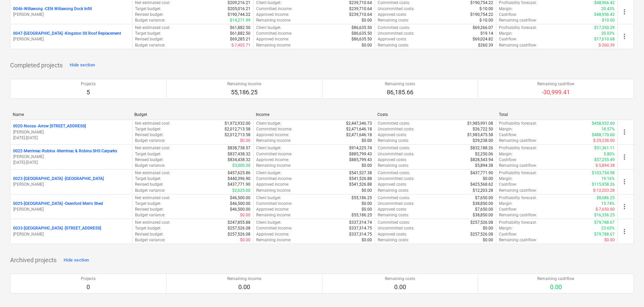  Describe the element at coordinates (242, 190) in the screenshot. I see `p: $2,625.00` at that location.